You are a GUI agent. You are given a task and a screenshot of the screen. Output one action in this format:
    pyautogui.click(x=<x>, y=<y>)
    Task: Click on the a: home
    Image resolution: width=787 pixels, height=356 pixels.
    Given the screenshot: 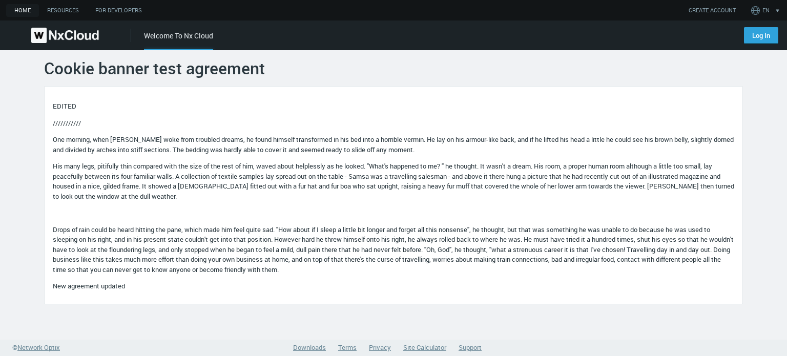 What is the action you would take?
    pyautogui.click(x=23, y=10)
    